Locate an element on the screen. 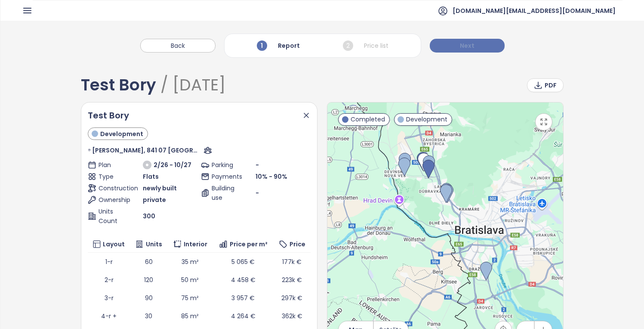 The width and height of the screenshot is (644, 329). span: Units is located at coordinates (154, 244).